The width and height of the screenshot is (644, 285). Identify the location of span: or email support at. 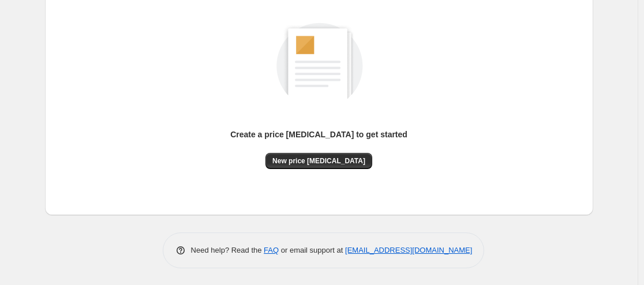
(312, 250).